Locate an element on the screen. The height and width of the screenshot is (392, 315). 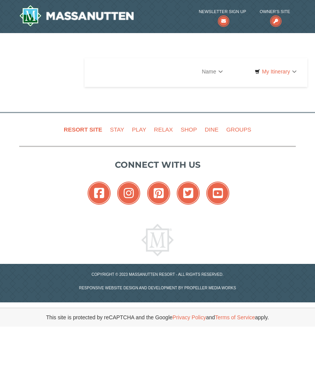
span: Newsletter Sign Up is located at coordinates (222, 12).